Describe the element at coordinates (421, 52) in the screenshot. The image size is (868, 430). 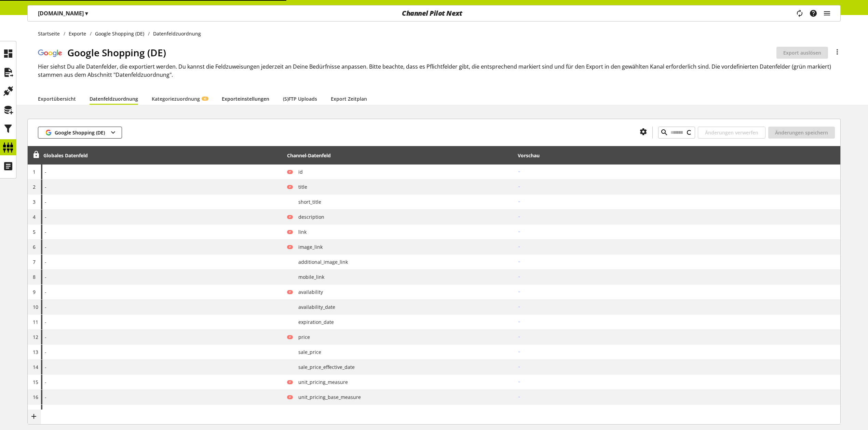
I see `h1: Google Shopping (DE)` at that location.